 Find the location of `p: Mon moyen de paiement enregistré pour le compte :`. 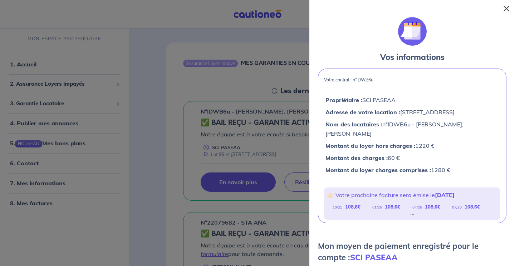

p: Mon moyen de paiement enregistré pour le compte : is located at coordinates (412, 252).